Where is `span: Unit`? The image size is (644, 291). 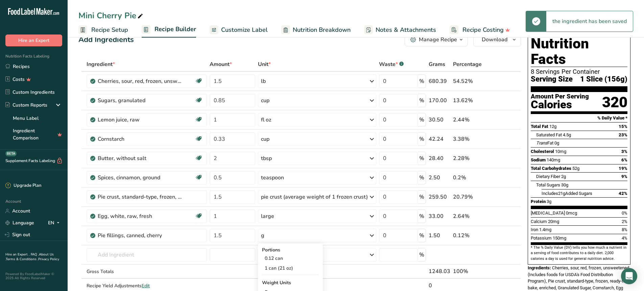
span: Unit is located at coordinates (264, 64).